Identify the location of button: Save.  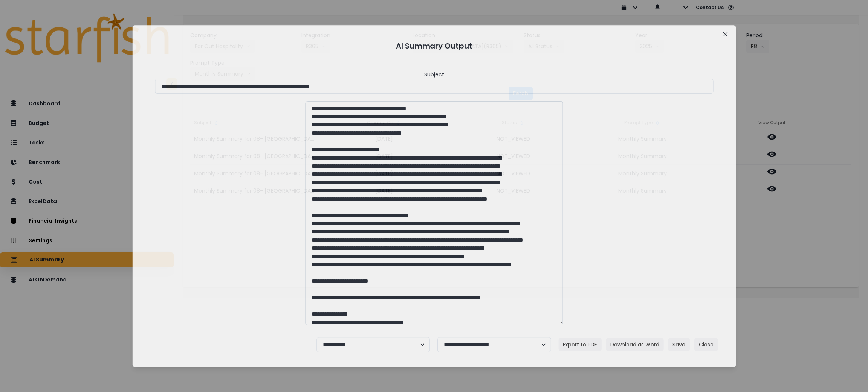
(679, 344).